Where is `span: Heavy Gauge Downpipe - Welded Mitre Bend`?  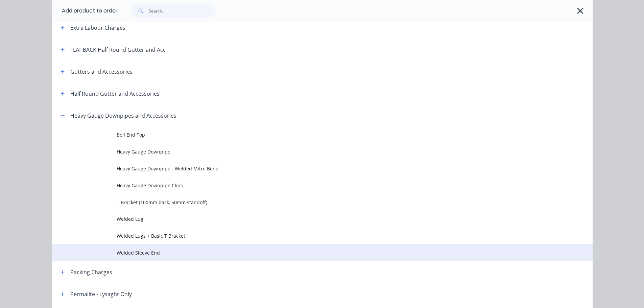 span: Heavy Gauge Downpipe - Welded Mitre Bend is located at coordinates (307, 169).